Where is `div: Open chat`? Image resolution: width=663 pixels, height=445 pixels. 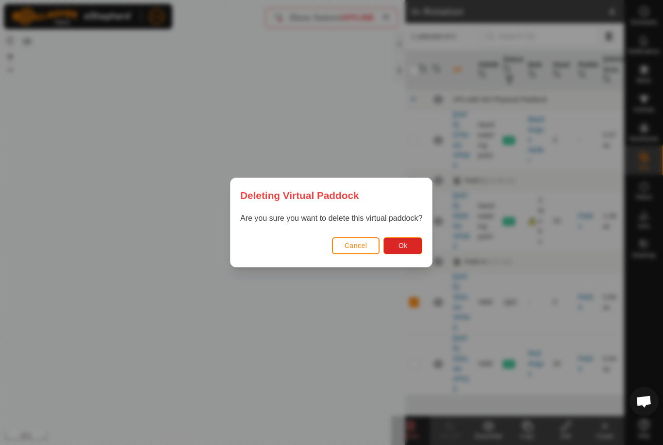
div: Open chat is located at coordinates (645, 402).